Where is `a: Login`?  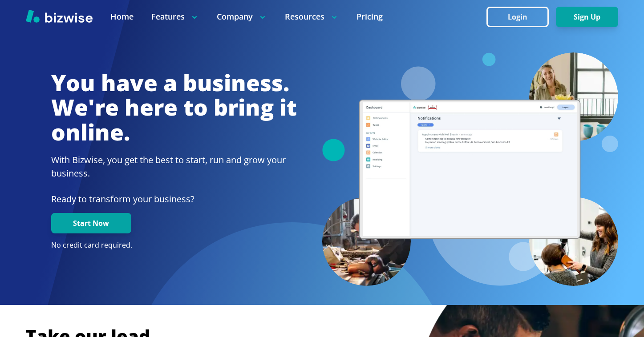 a: Login is located at coordinates (521, 17).